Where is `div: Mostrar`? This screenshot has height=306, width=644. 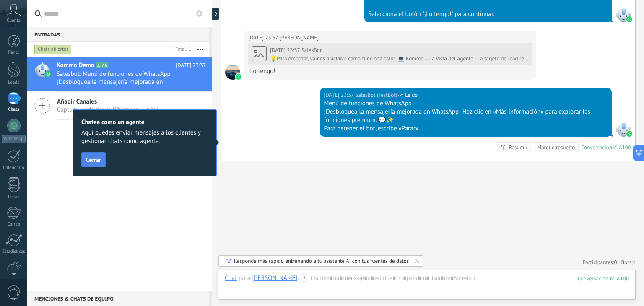 div: Mostrar is located at coordinates (215, 14).